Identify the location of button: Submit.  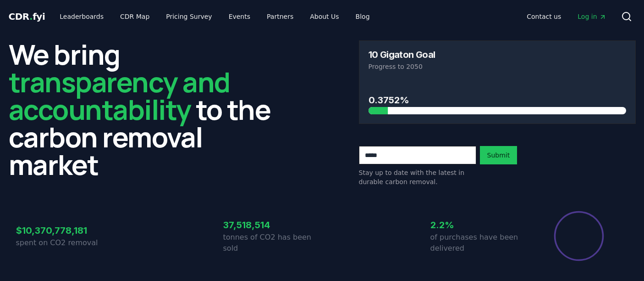
(499, 155).